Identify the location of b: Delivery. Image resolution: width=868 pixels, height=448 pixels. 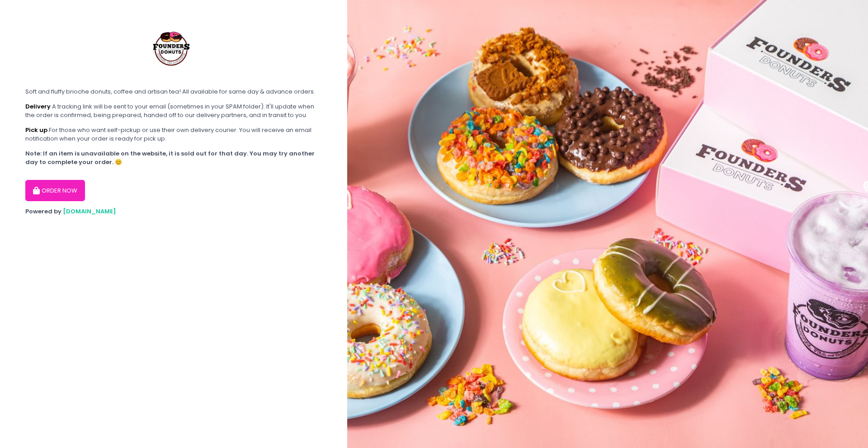
(38, 106).